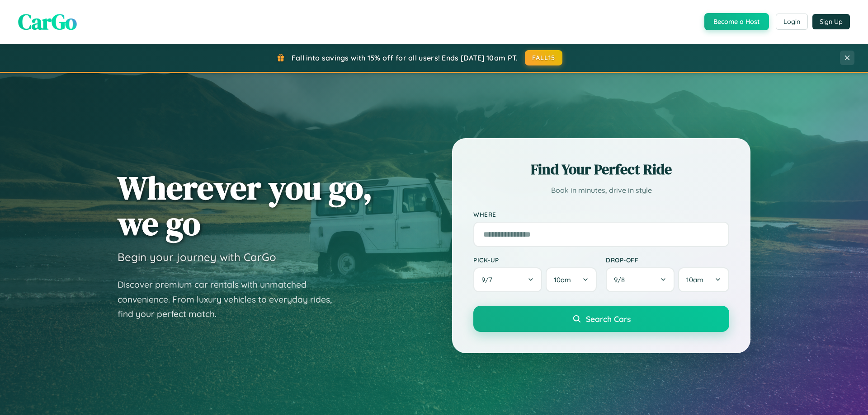  I want to click on span: Search Cars, so click(608, 319).